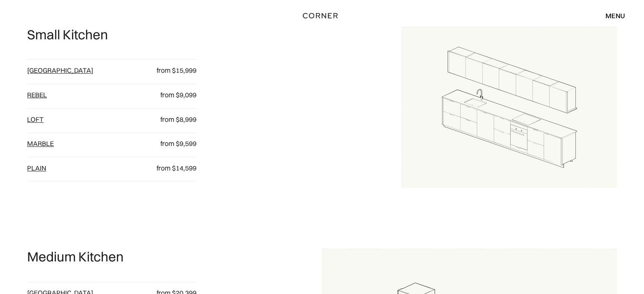 This screenshot has width=644, height=294. Describe the element at coordinates (170, 120) in the screenshot. I see `p: from $8,999` at that location.